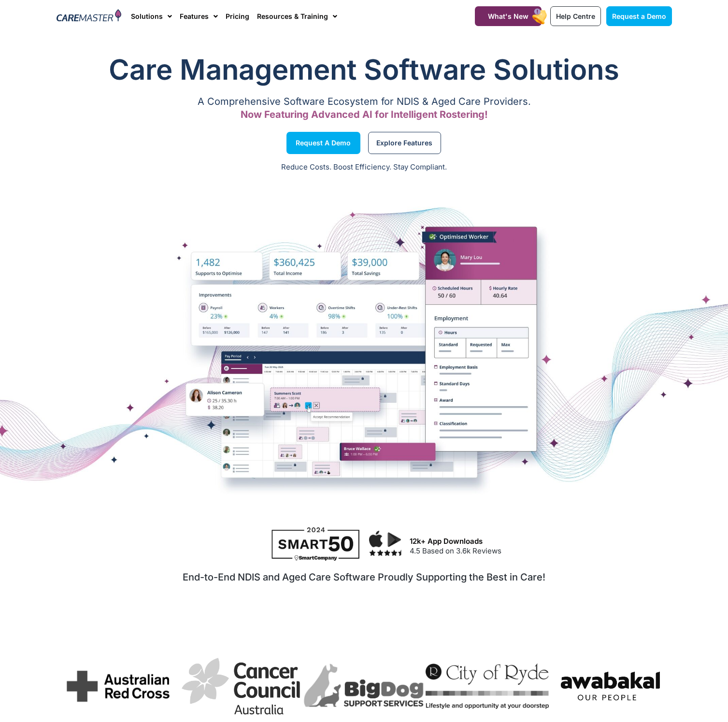 The image size is (728, 722). What do you see at coordinates (364, 686) in the screenshot?
I see `img: 263fe684f9ca25cbbbe20494344166dc.webp` at bounding box center [364, 686].